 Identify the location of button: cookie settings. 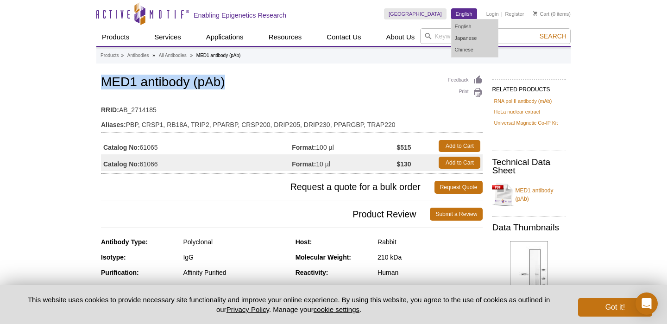
(336, 309).